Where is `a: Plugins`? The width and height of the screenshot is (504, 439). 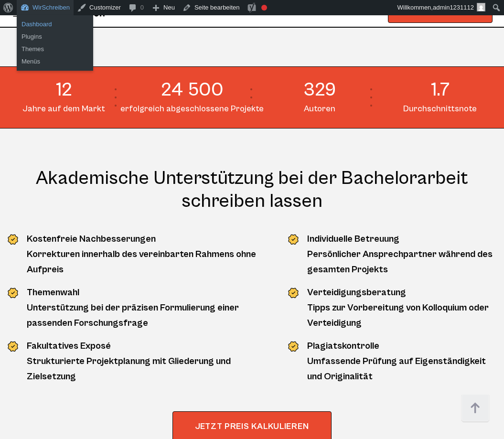 a: Plugins is located at coordinates (55, 37).